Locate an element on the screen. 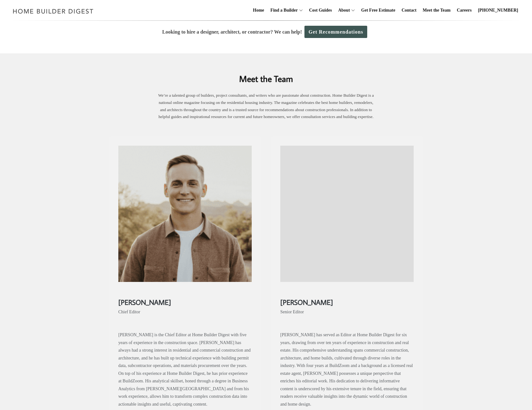  a: Careers is located at coordinates (464, 10).